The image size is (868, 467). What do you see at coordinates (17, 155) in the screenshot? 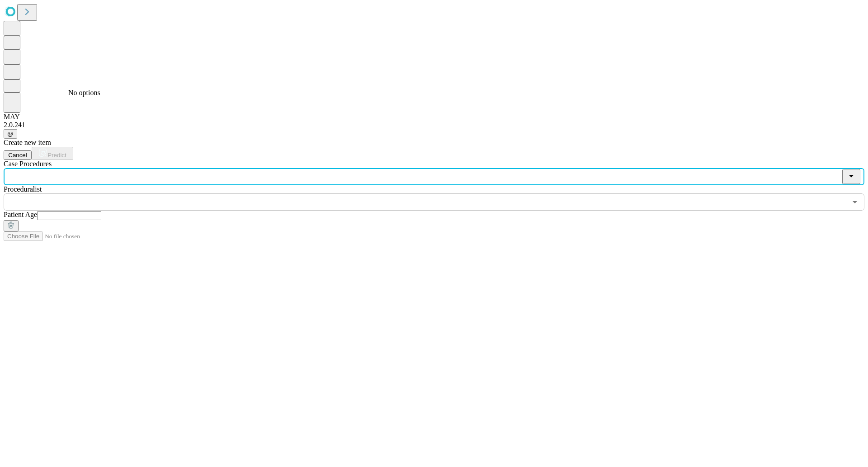
I see `button: Cancel` at bounding box center [17, 155].